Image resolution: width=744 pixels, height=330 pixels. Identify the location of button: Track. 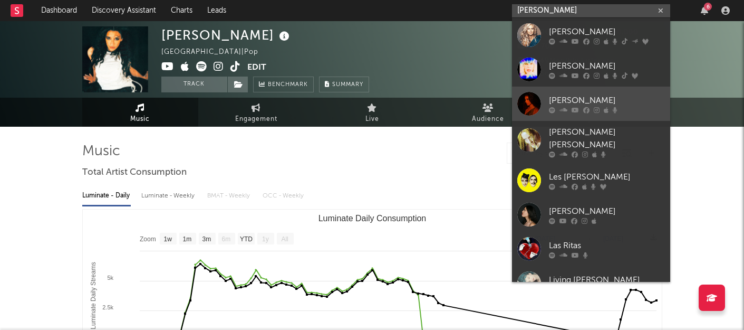
(194, 84).